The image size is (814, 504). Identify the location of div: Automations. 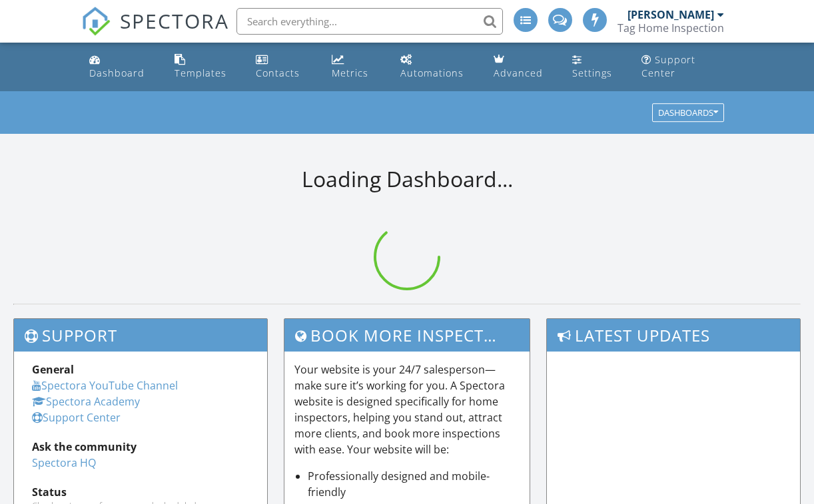
(432, 73).